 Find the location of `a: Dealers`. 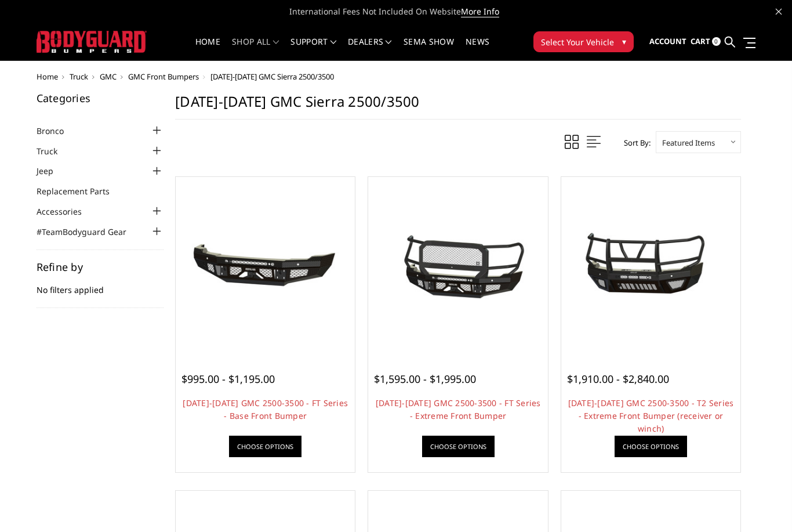

a: Dealers is located at coordinates (370, 48).